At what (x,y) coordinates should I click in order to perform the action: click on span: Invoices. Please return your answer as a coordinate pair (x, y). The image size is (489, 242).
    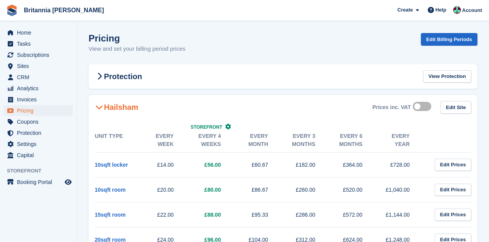
    Looking at the image, I should click on (40, 100).